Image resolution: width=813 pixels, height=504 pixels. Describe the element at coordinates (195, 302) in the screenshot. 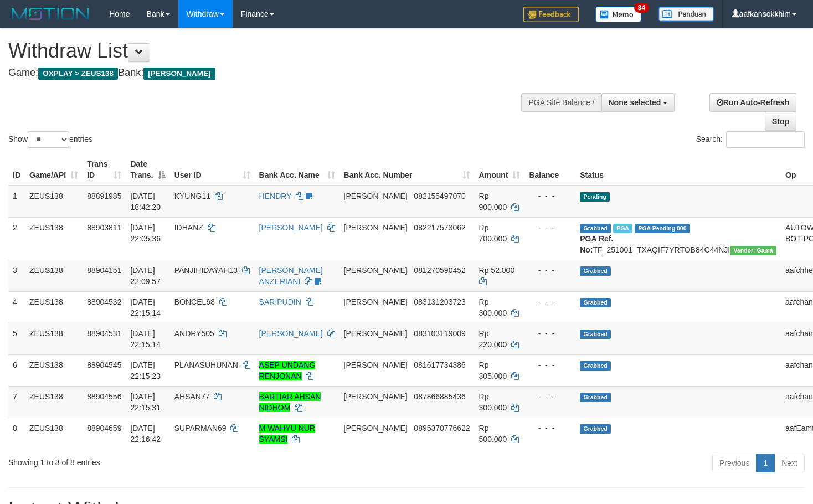

I see `span: BONCEL68` at that location.